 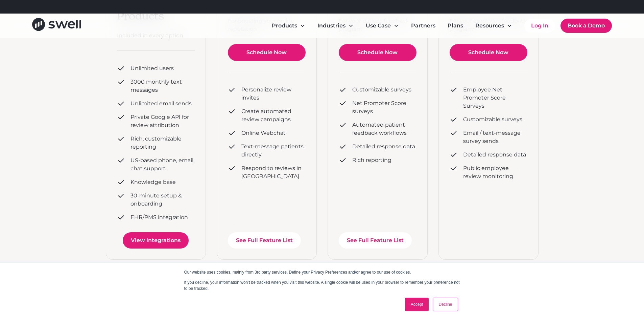 What do you see at coordinates (163, 165) in the screenshot?
I see `div: US-based phone, email, chat support` at bounding box center [163, 165].